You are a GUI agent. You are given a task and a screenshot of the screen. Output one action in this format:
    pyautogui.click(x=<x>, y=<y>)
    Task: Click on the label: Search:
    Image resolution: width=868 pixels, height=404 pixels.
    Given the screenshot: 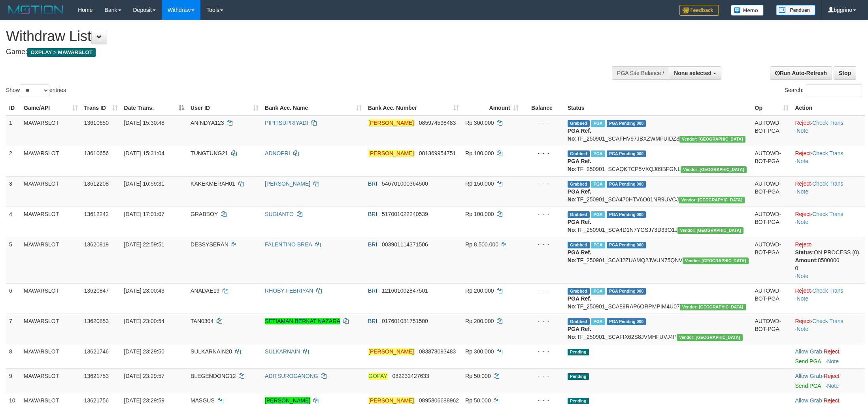 What is the action you would take?
    pyautogui.click(x=823, y=90)
    